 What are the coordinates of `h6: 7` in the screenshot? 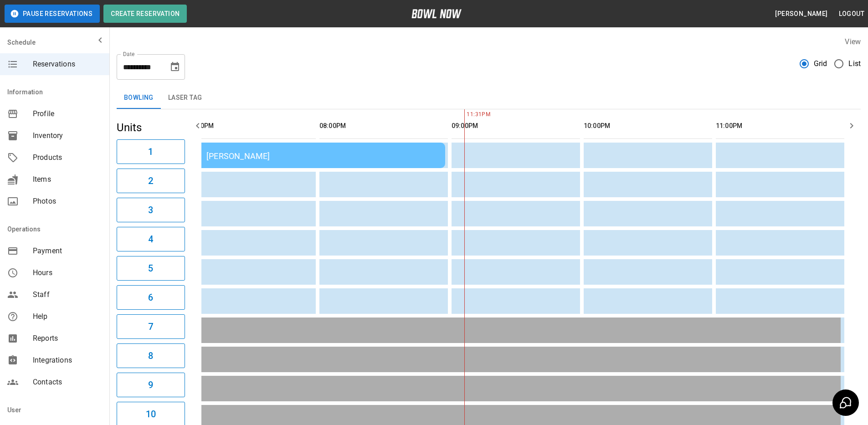 It's located at (150, 326).